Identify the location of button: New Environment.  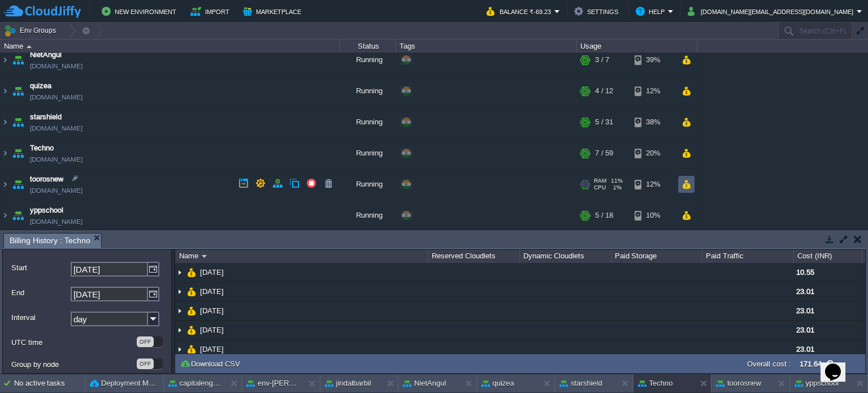
(140, 11).